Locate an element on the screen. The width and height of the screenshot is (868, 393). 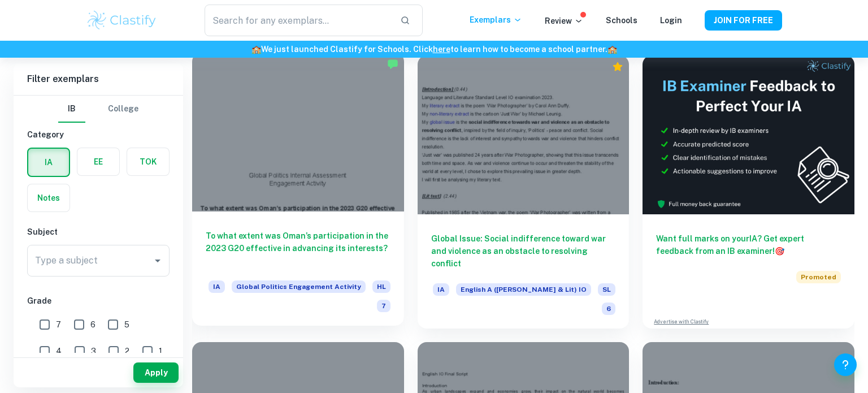
button: TOK is located at coordinates (148, 162).